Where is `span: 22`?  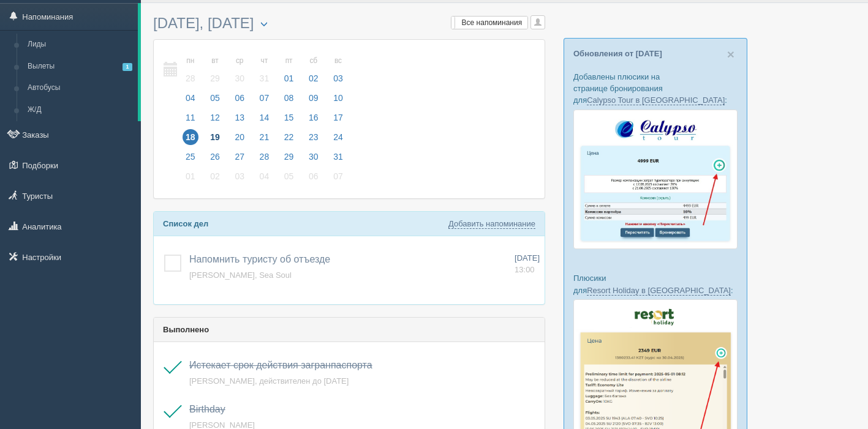 span: 22 is located at coordinates (290, 137).